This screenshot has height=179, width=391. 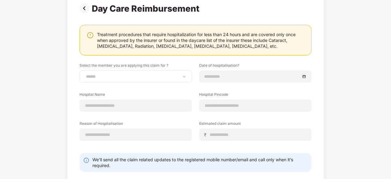 What do you see at coordinates (135, 95) in the screenshot?
I see `label: Hospital Name` at bounding box center [135, 95].